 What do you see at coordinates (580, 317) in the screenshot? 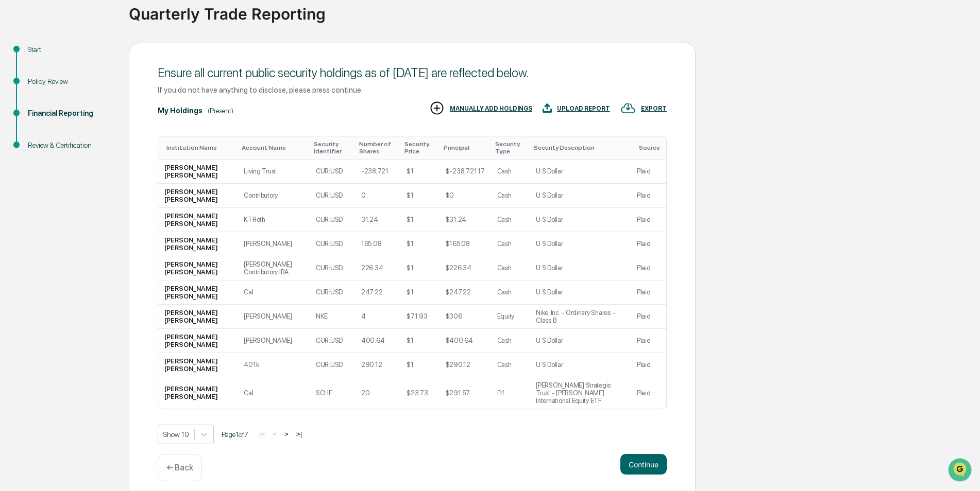
I see `td: Nike, Inc. - Ordinary Shares - Class B` at bounding box center [580, 317].